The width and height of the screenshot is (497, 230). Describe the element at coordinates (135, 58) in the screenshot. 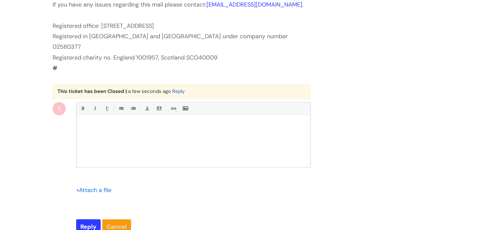

I see `span: Registered charity no. England 1001957, Scotland SCO40009` at that location.